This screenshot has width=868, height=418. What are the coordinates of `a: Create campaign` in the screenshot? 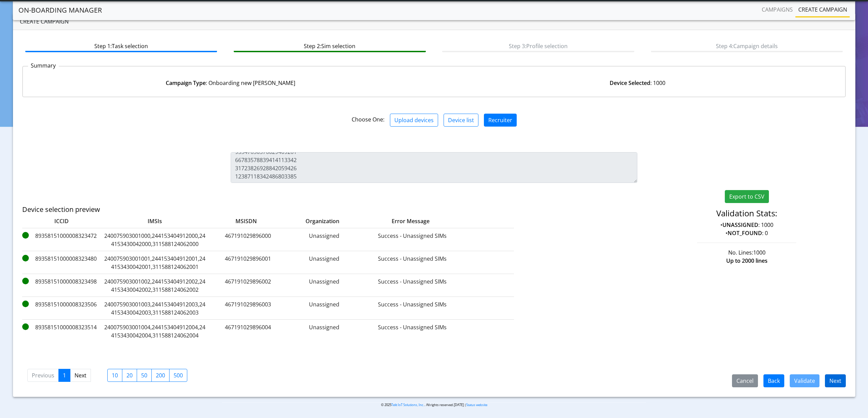 It's located at (823, 9).